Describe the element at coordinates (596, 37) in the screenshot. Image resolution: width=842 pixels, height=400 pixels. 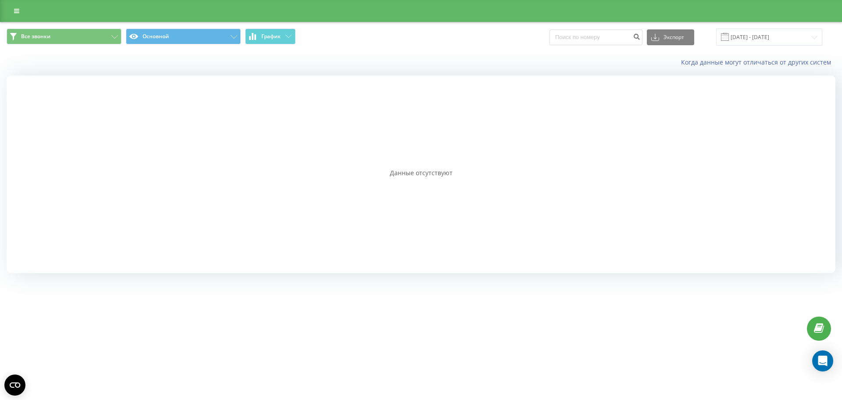
I see `input: Поиск по номеру` at that location.